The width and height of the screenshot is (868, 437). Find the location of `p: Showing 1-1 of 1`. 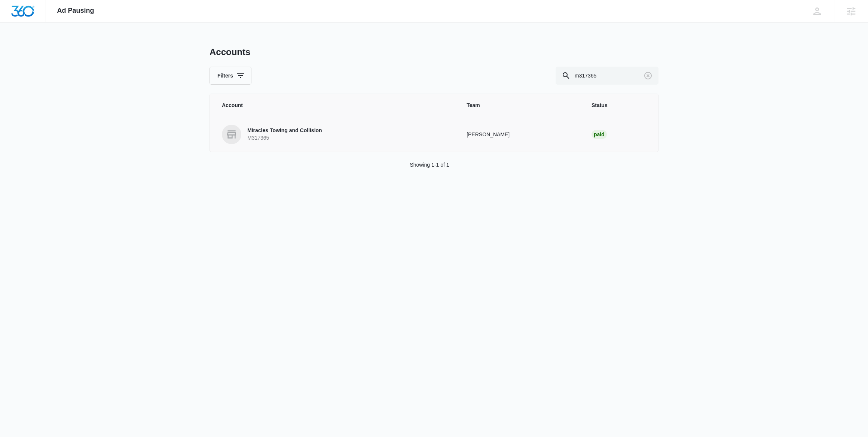

p: Showing 1-1 of 1 is located at coordinates (429, 165).